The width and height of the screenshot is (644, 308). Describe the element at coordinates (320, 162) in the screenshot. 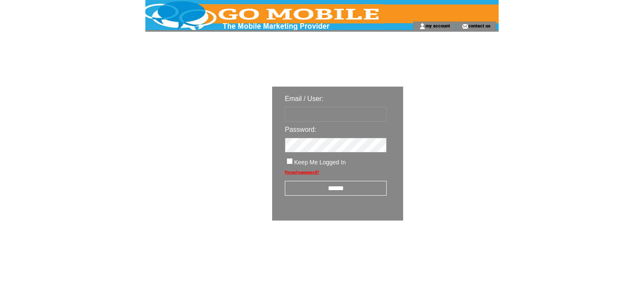

I see `span: Keep Me Logged In` at that location.